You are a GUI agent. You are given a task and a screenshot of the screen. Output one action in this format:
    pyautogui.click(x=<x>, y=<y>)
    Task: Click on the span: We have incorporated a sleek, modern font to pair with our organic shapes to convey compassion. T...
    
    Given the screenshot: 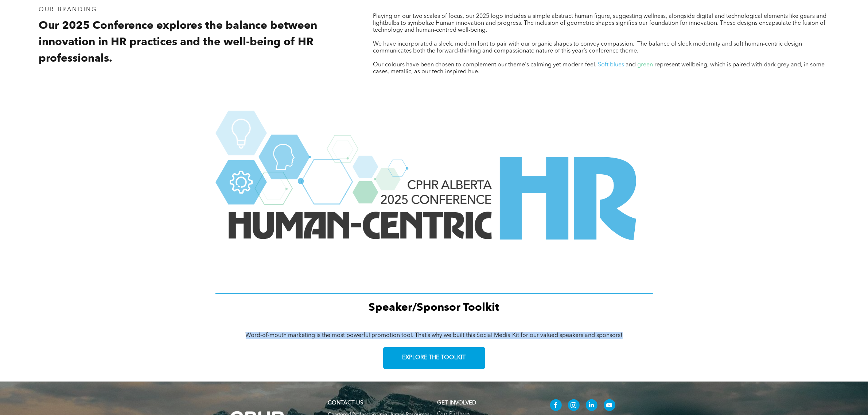 What is the action you would take?
    pyautogui.click(x=587, y=48)
    